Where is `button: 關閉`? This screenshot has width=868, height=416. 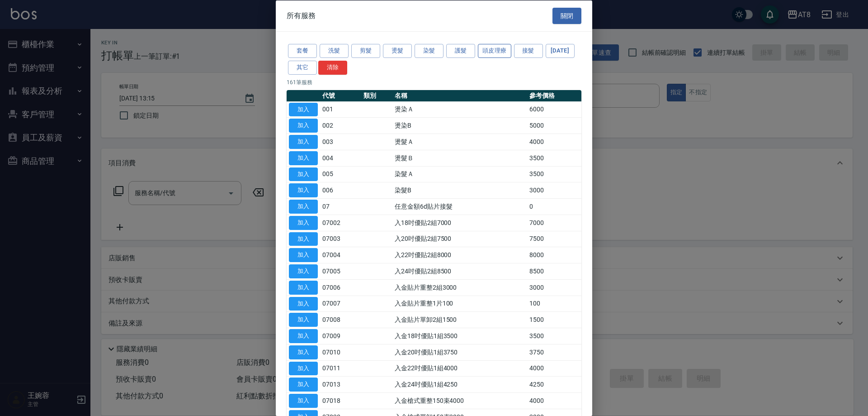 button: 關閉 is located at coordinates (567, 15).